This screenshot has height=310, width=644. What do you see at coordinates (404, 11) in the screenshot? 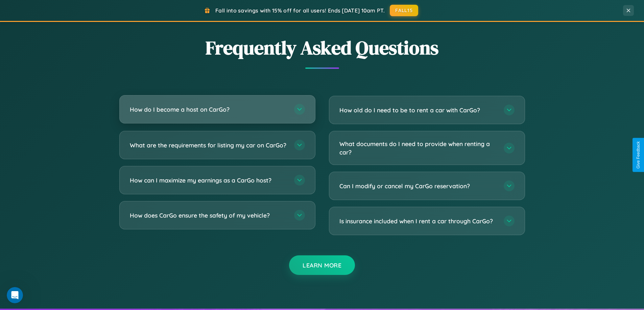
I see `button: FALL15` at bounding box center [404, 11].